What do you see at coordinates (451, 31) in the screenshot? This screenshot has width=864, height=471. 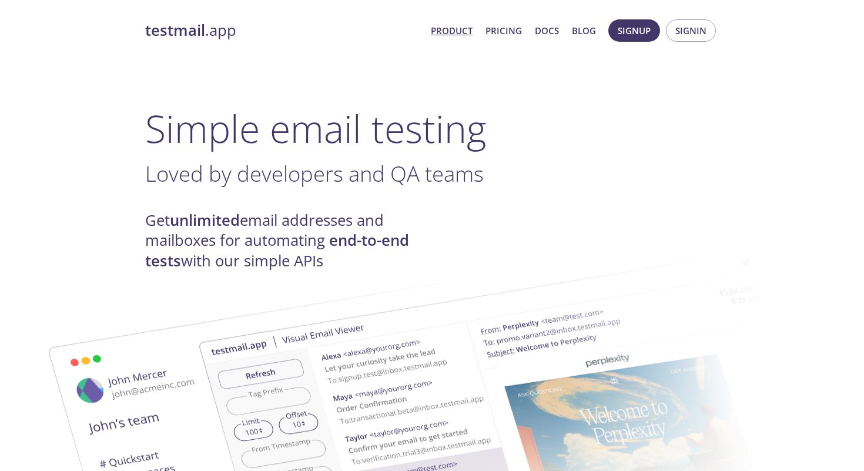 I see `a: Product` at bounding box center [451, 31].